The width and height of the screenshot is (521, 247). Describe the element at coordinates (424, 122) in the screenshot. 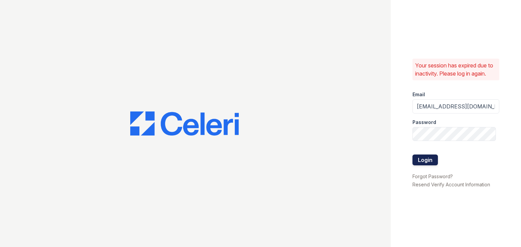

I see `label: Password` at that location.